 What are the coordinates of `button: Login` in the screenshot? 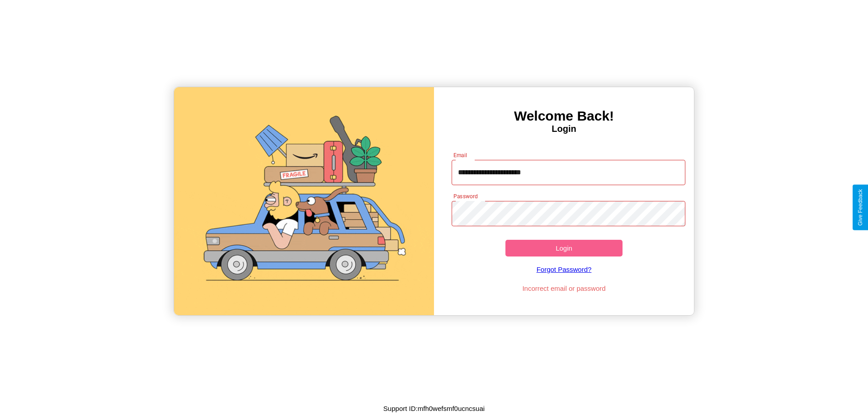 It's located at (563, 248).